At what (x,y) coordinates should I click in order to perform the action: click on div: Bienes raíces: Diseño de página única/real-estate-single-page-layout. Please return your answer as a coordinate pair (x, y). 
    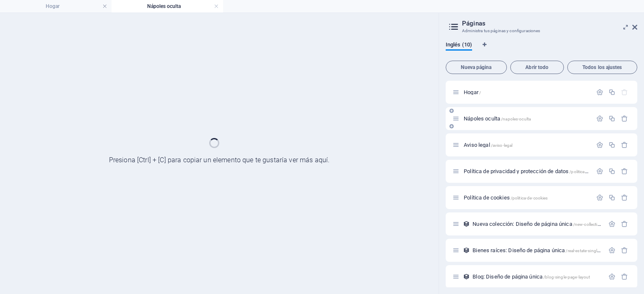
    Looking at the image, I should click on (537, 251).